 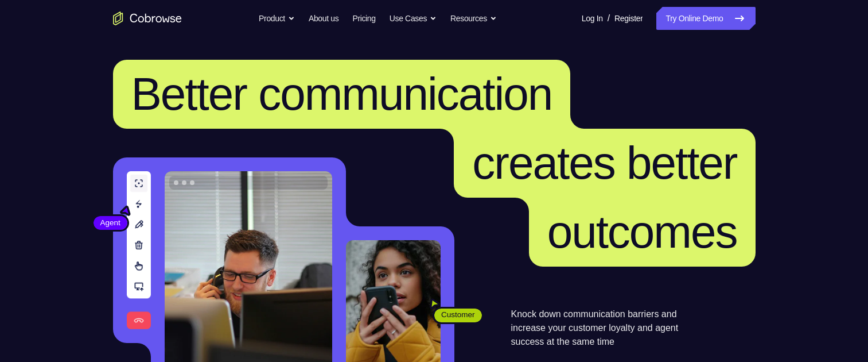 I want to click on a: About us, so click(x=323, y=19).